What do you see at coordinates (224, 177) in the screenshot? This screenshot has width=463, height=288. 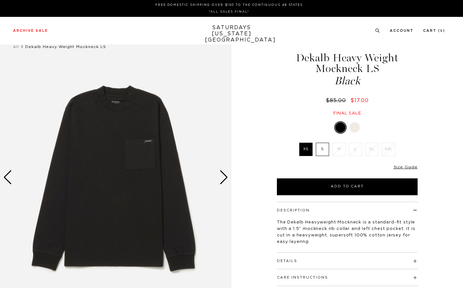 I see `div: Next slide` at bounding box center [224, 177].